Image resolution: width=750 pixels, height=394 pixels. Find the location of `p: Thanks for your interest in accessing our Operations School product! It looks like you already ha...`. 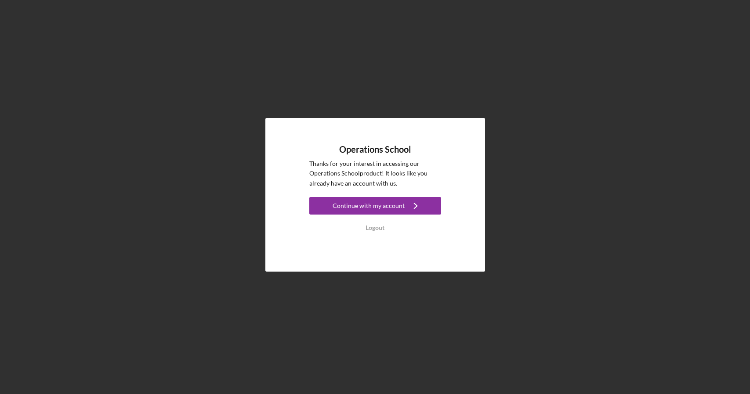

p: Thanks for your interest in accessing our Operations School product! It looks like you already ha... is located at coordinates (375, 174).